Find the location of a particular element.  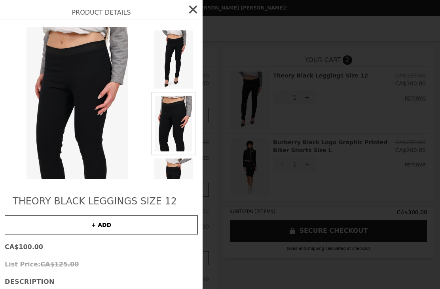

span: CA$125.00 is located at coordinates (59, 264).